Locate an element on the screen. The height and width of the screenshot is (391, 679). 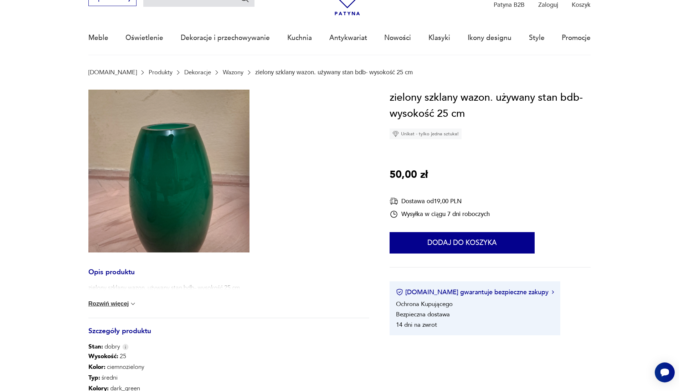
img: Ikona diamentu is located at coordinates (396, 134).